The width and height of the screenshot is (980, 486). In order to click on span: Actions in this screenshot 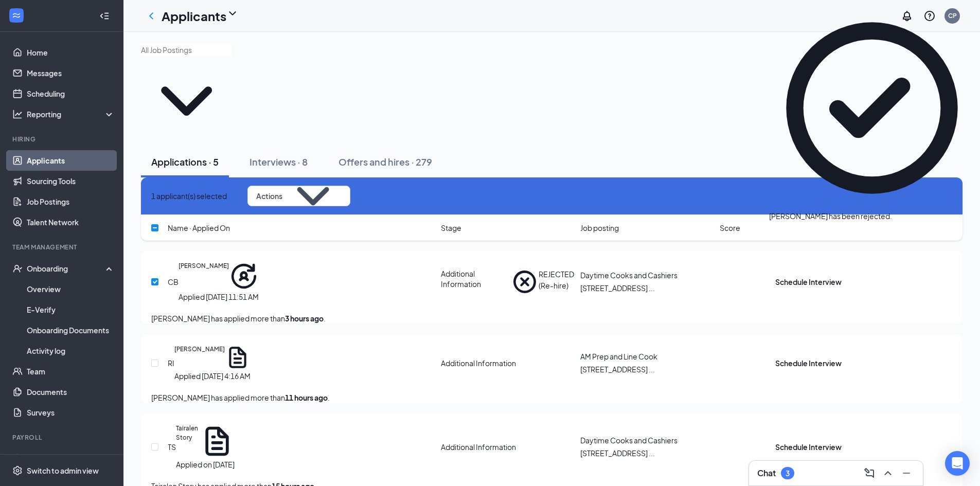, I will do `click(269, 196)`.